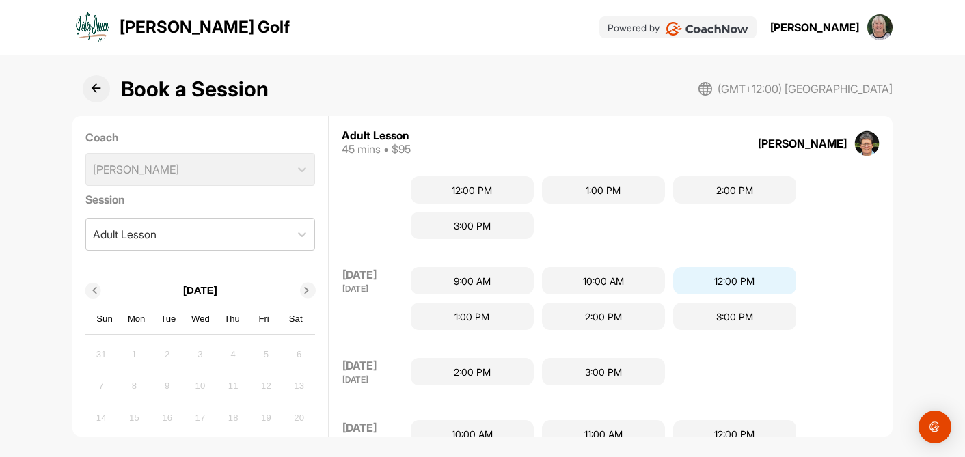 The width and height of the screenshot is (965, 457). Describe the element at coordinates (299, 417) in the screenshot. I see `div: Not available Saturday, September 20th, 2025` at that location.